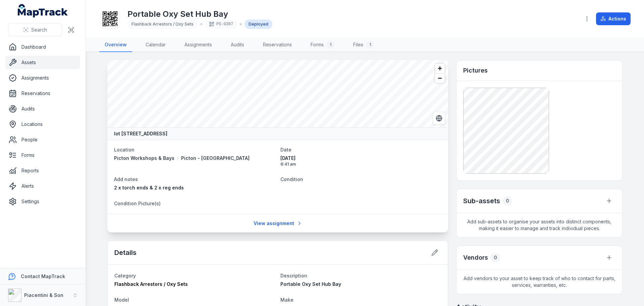  Describe the element at coordinates (43, 125) in the screenshot. I see `a: Locations` at that location.